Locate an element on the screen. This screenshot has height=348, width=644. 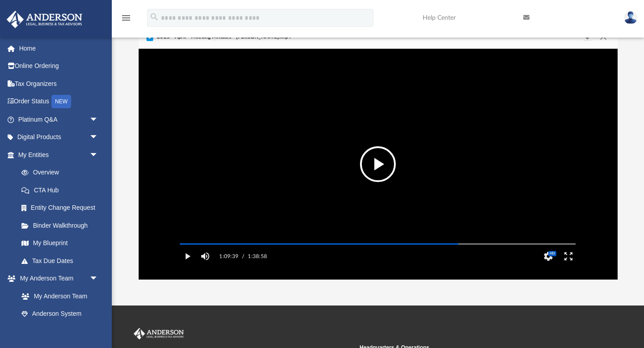
a: Overview is located at coordinates (62, 172).